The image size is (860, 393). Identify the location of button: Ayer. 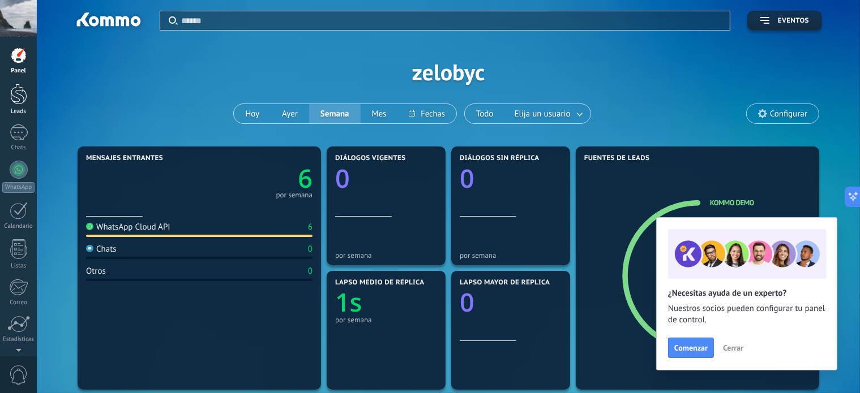
(290, 114).